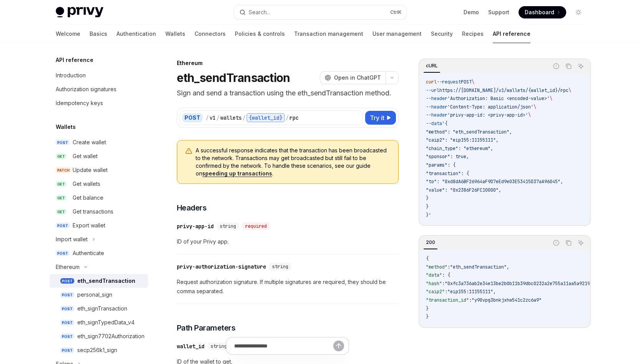 This screenshot has height=364, width=640. I want to click on span: "method": "eth_sendTransaction",, so click(469, 132).